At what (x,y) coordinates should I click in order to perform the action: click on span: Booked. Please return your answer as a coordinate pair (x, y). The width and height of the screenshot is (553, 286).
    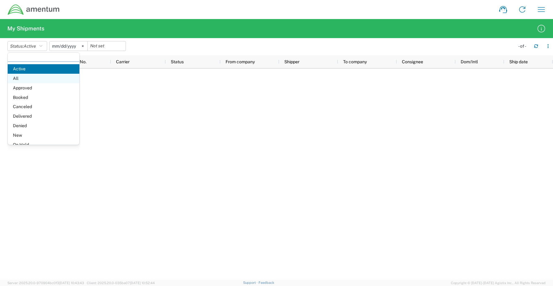
    Looking at the image, I should click on (43, 97).